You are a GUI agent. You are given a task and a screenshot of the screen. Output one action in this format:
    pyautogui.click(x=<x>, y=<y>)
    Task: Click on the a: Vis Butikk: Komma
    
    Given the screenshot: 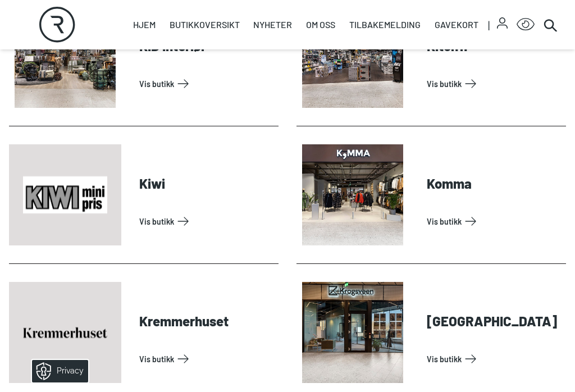 What is the action you would take?
    pyautogui.click(x=494, y=221)
    